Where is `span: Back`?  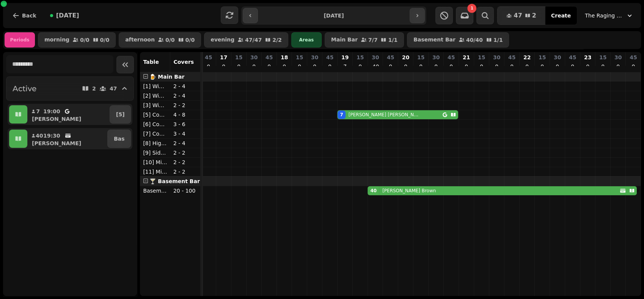 span: Back is located at coordinates (29, 15).